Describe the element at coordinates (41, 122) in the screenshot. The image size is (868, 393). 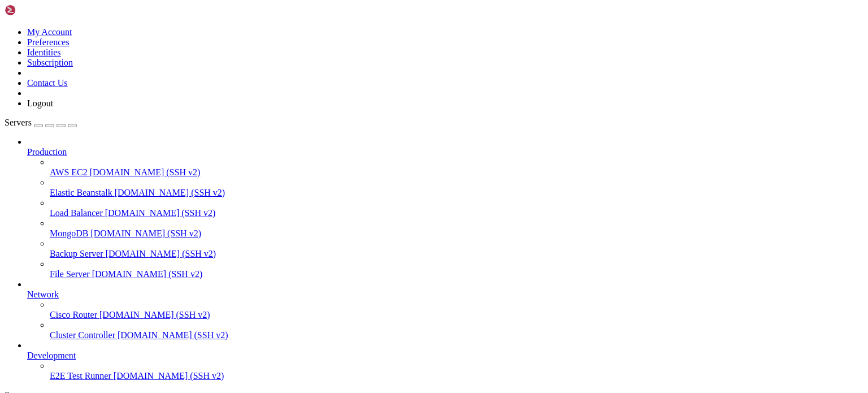
I see `a: Servers` at that location.